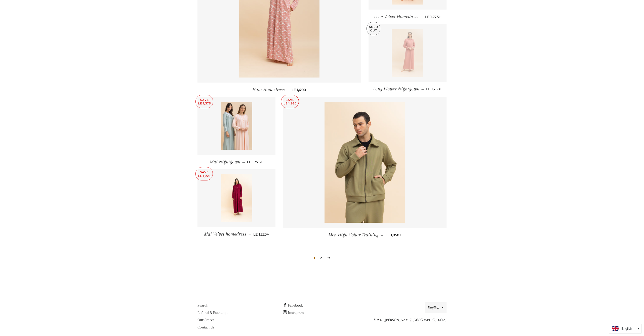  Describe the element at coordinates (213, 313) in the screenshot. I see `a: Refund & Exchange` at that location.